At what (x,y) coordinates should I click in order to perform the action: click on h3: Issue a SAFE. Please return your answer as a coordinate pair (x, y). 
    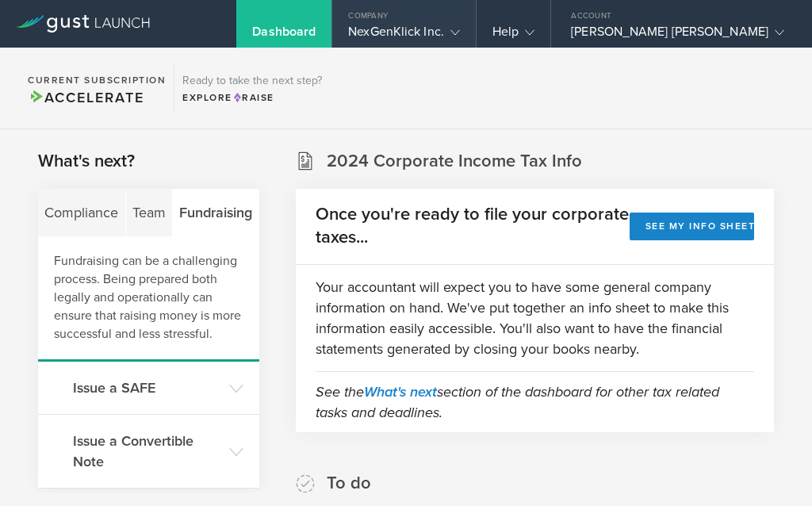
    Looking at the image, I should click on (147, 387).